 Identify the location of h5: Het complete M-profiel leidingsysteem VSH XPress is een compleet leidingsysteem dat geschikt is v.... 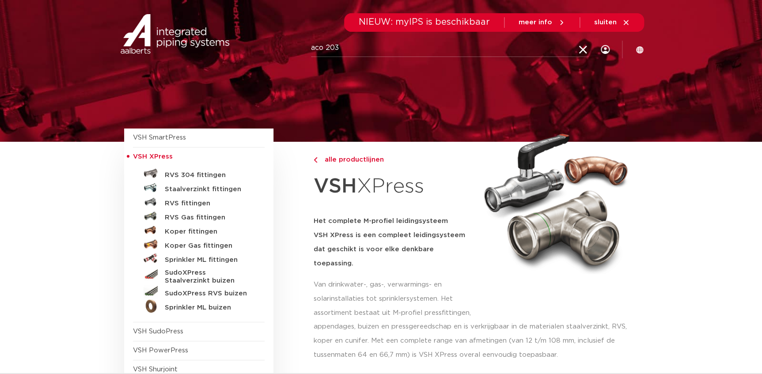
(393, 242).